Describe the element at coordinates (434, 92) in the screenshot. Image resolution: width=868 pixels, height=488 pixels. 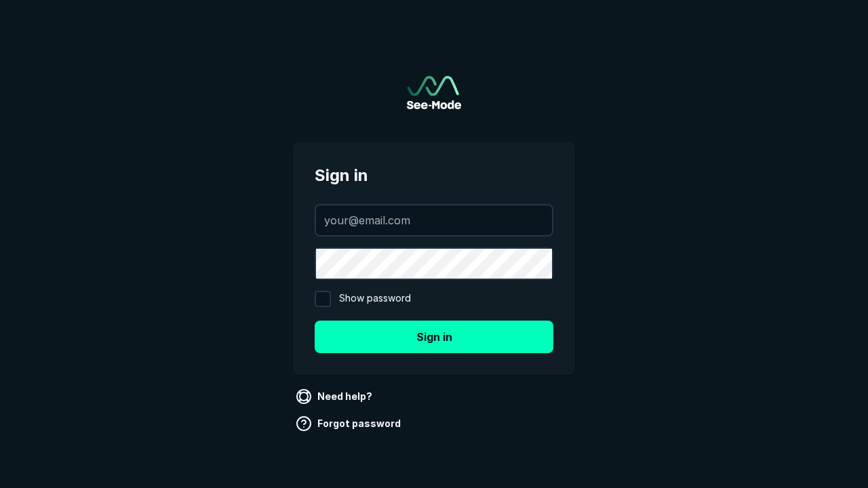
I see `img: See-Mode Logo` at that location.